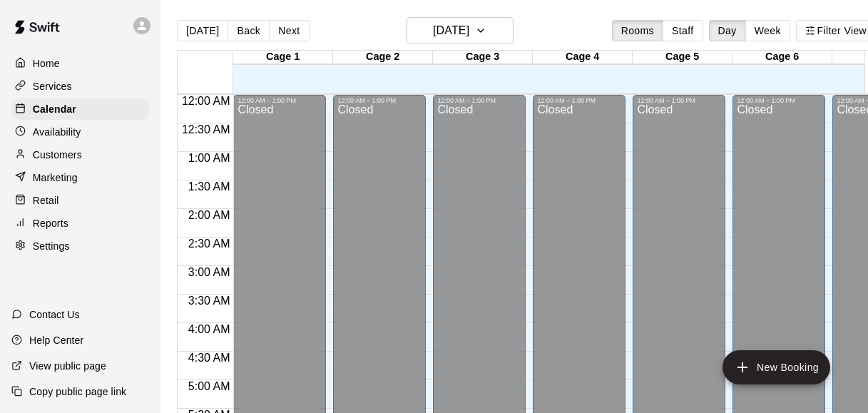  What do you see at coordinates (80, 246) in the screenshot?
I see `a: Settings` at bounding box center [80, 246].